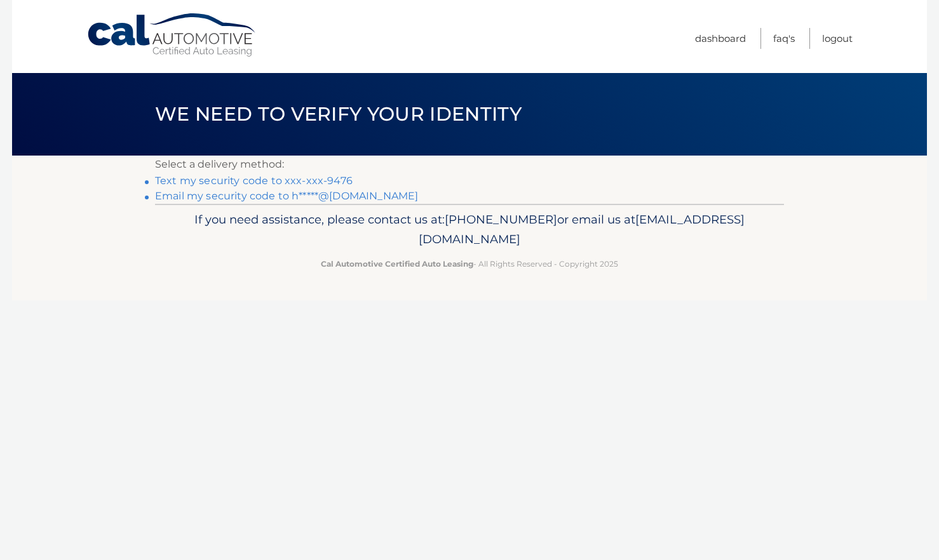 The height and width of the screenshot is (560, 939). Describe the element at coordinates (784, 38) in the screenshot. I see `a: FAQ's` at that location.